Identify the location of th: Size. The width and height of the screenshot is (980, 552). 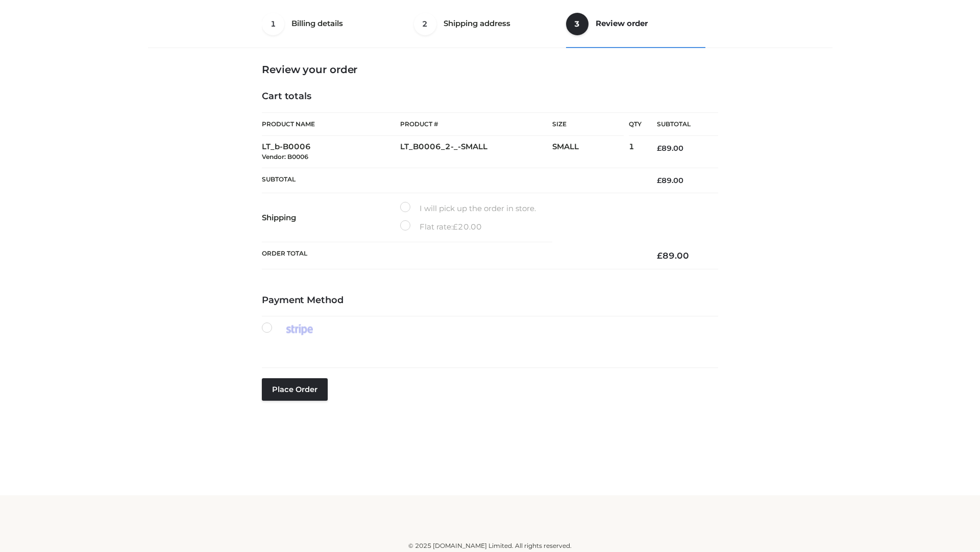
(588, 124).